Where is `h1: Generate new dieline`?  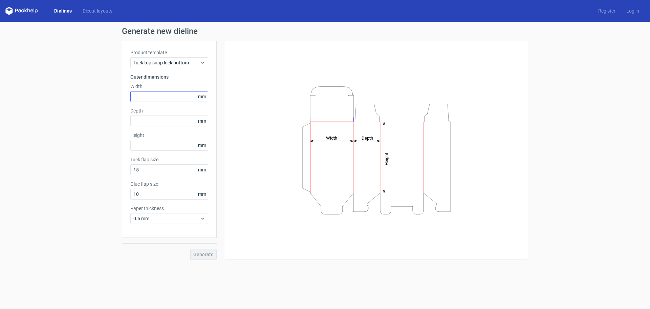 h1: Generate new dieline is located at coordinates (325, 31).